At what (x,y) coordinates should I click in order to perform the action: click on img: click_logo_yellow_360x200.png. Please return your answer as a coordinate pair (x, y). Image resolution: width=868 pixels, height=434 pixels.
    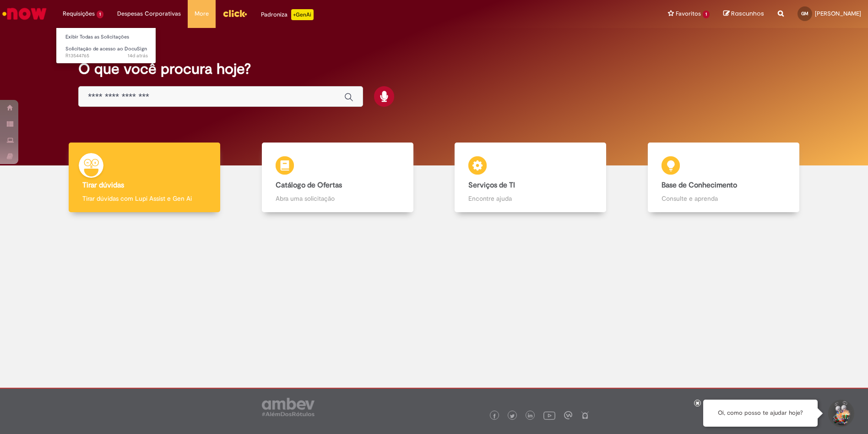
    Looking at the image, I should click on (235, 13).